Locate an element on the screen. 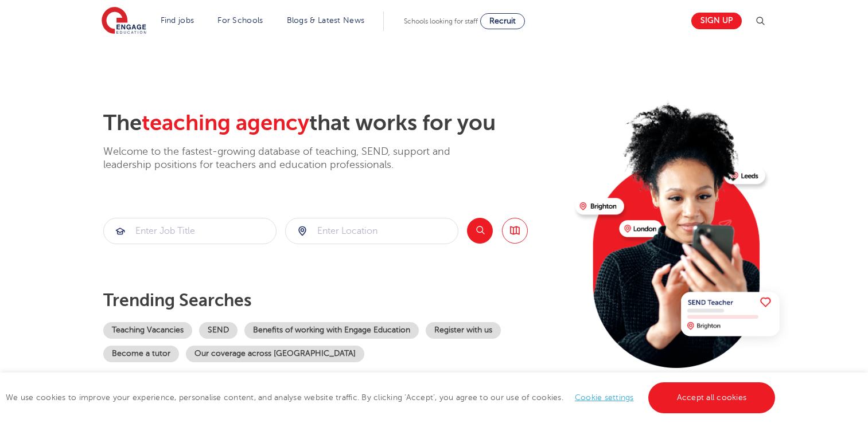 Image resolution: width=868 pixels, height=423 pixels. a: Find jobs is located at coordinates (177, 20).